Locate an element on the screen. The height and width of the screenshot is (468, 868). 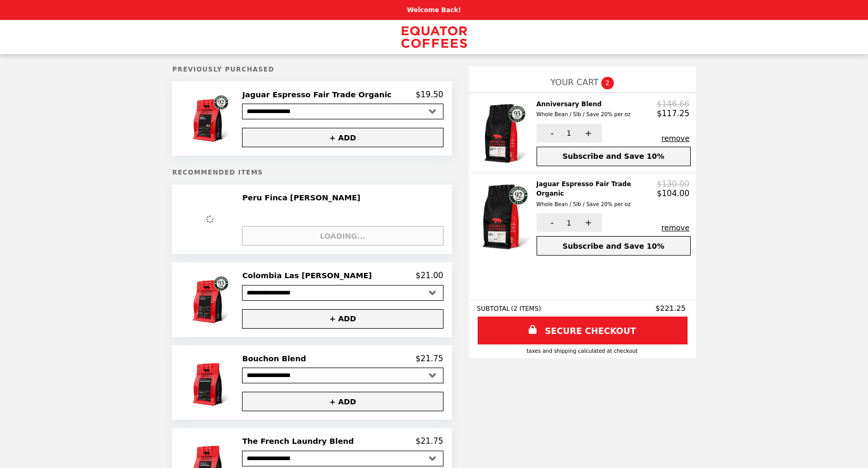
h5: Previously Purchased is located at coordinates (311, 69).